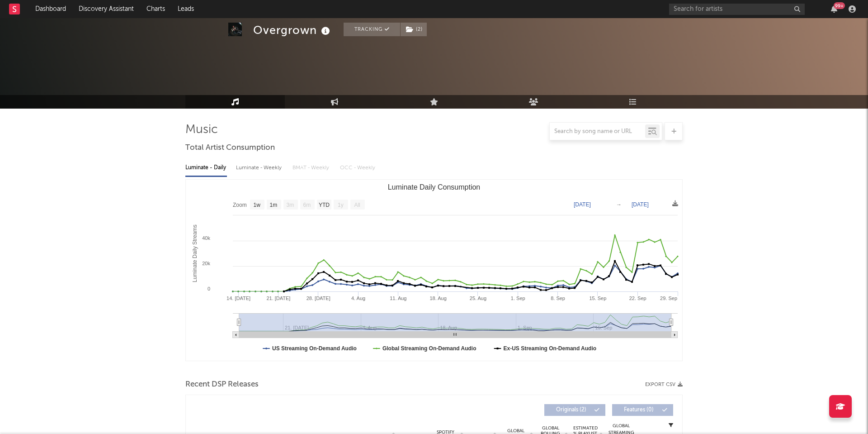 This screenshot has height=434, width=868. Describe the element at coordinates (357, 205) in the screenshot. I see `text: All` at that location.